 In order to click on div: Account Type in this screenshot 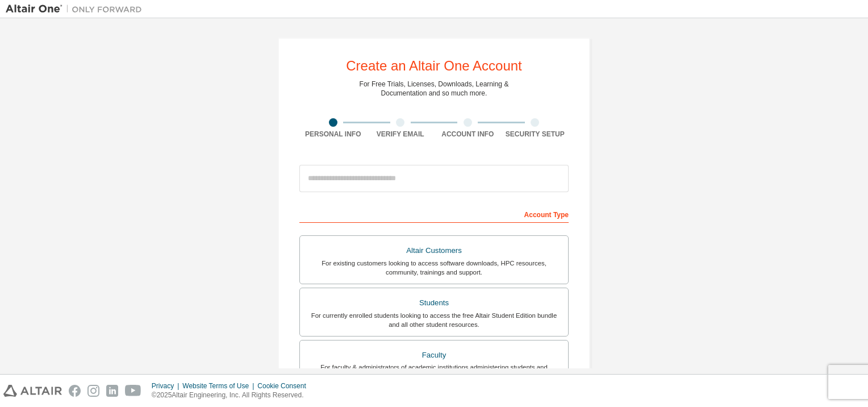, I will do `click(434, 214)`.